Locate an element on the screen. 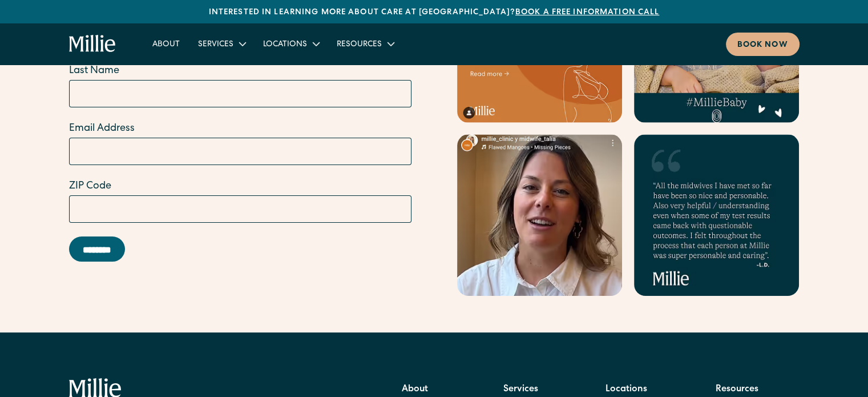 The width and height of the screenshot is (868, 397). strong: Resources is located at coordinates (737, 389).